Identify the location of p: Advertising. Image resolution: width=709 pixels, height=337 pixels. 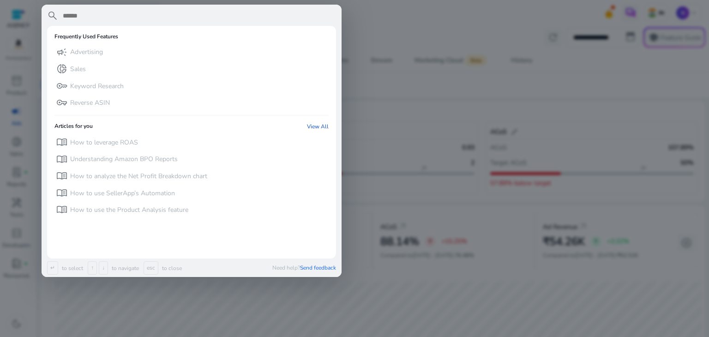
(86, 52).